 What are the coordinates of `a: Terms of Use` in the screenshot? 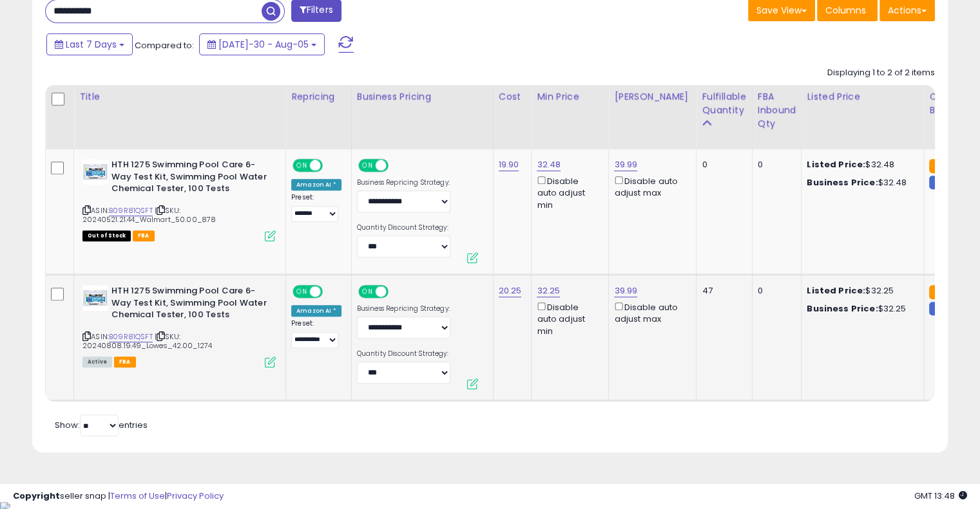 It's located at (137, 495).